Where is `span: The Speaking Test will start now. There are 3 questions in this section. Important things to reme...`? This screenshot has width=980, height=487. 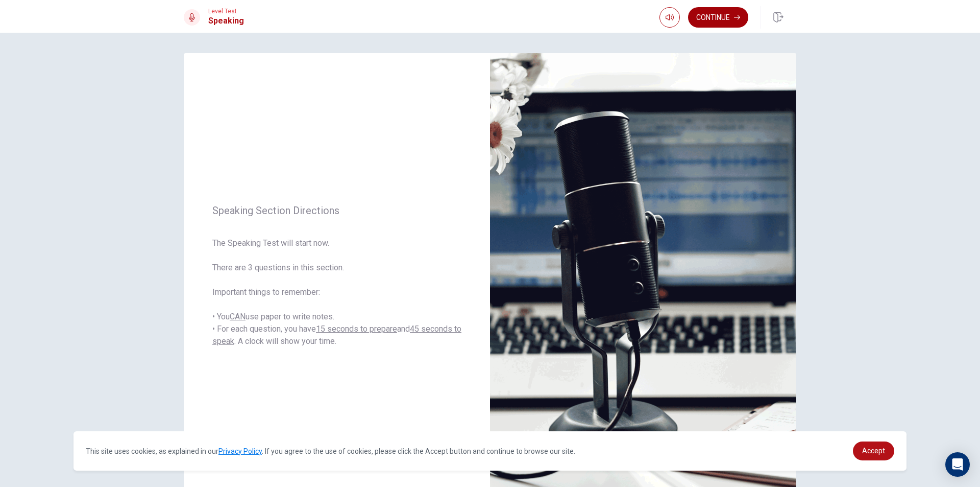
span: The Speaking Test will start now. There are 3 questions in this section. Important things to reme... is located at coordinates (337, 292).